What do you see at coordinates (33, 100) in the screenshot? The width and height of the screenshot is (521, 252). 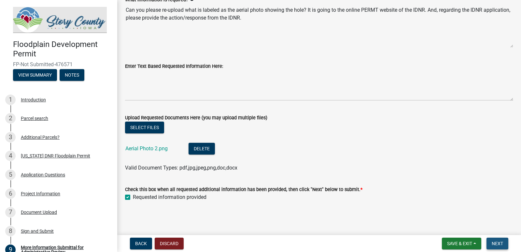 I see `div: Introduction` at bounding box center [33, 100].